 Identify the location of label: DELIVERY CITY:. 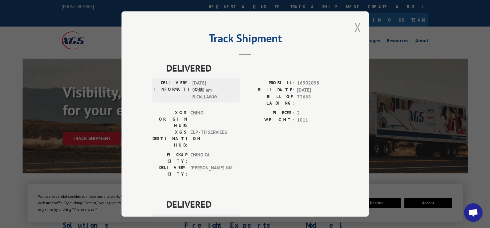
(170, 171).